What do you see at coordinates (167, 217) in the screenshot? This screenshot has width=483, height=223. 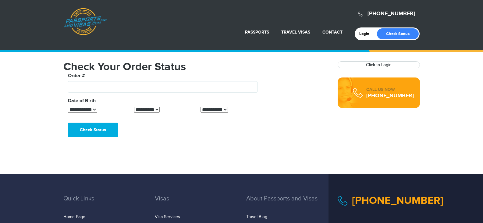 I see `a: Visa Services` at bounding box center [167, 217].